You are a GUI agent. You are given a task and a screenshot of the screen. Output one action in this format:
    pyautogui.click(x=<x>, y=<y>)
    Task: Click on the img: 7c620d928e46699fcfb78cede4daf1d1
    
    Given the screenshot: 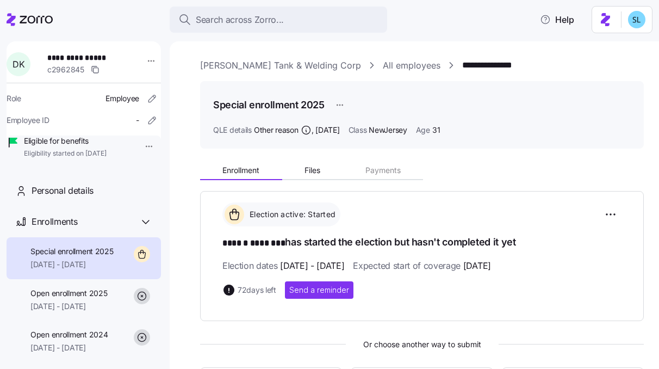 What is the action you would take?
    pyautogui.click(x=637, y=20)
    